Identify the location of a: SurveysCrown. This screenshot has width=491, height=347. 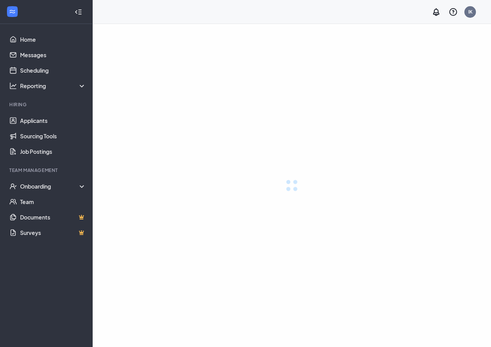
(53, 232).